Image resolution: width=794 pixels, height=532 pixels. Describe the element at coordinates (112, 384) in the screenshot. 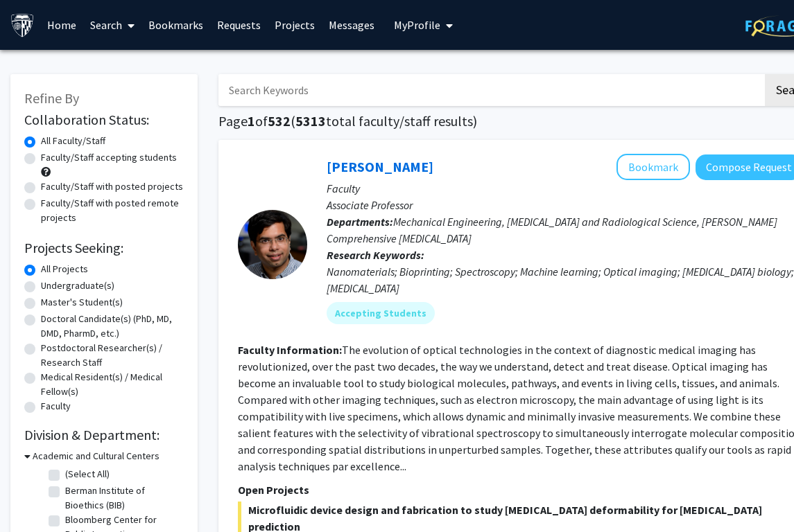

I see `label: Medical Resident(s) / Medical Fellow(s)` at that location.